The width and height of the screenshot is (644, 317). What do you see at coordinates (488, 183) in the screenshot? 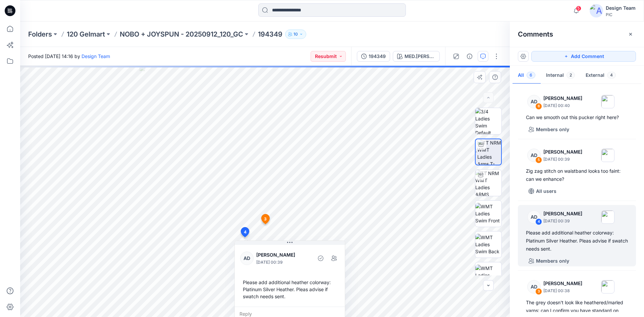
I see `img: TT NRM WMT Ladies ARMS DOWN` at bounding box center [488, 183].